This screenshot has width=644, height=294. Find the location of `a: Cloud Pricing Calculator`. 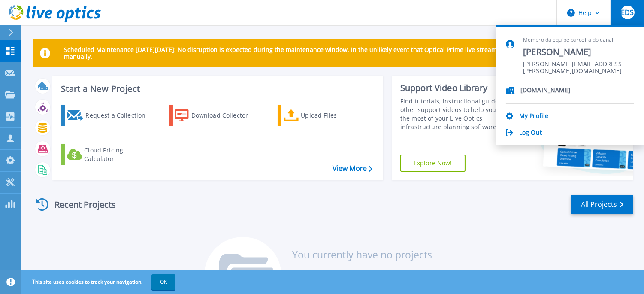

a: Cloud Pricing Calculator is located at coordinates (108, 155).